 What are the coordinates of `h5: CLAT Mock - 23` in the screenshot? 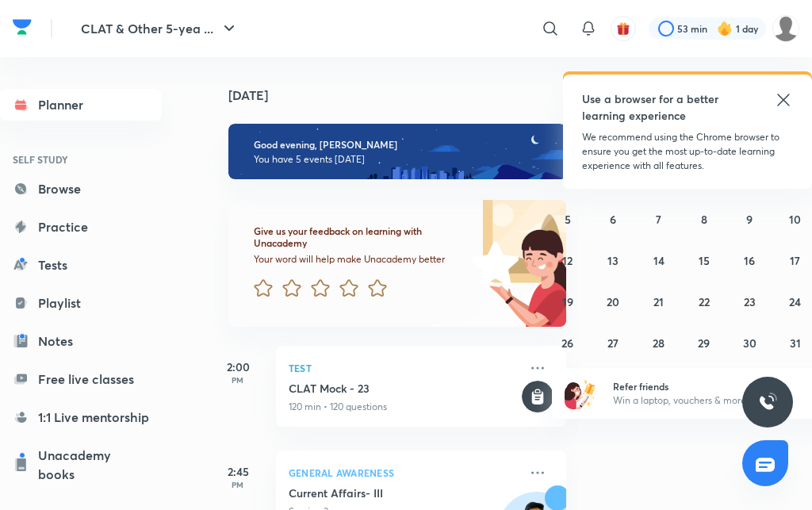 It's located at (403, 389).